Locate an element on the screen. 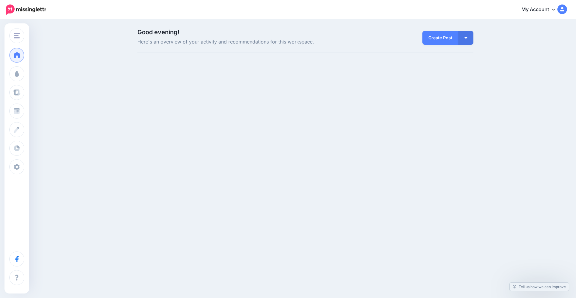 This screenshot has width=576, height=298. img: Missinglettr is located at coordinates (26, 10).